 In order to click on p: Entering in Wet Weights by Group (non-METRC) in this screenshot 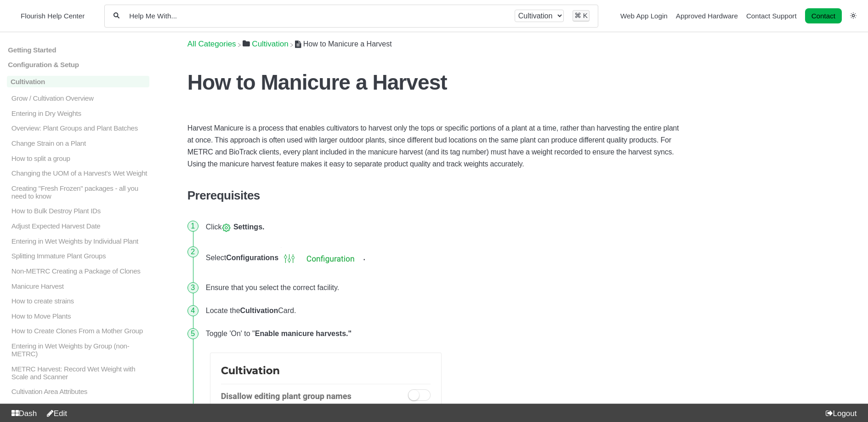, I will do `click(80, 350)`.